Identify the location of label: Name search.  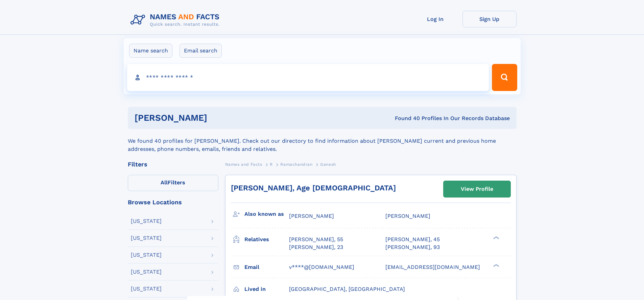
(151, 51).